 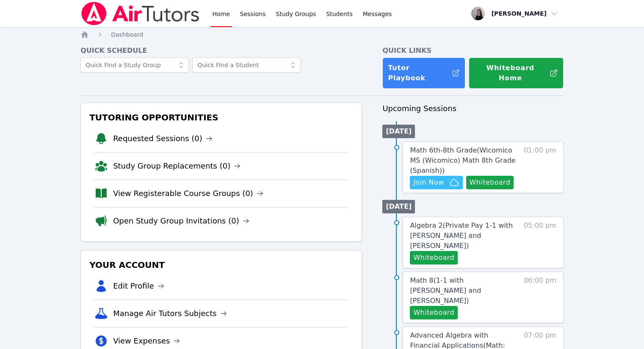 I want to click on input: Quick Find a Student, so click(x=247, y=65).